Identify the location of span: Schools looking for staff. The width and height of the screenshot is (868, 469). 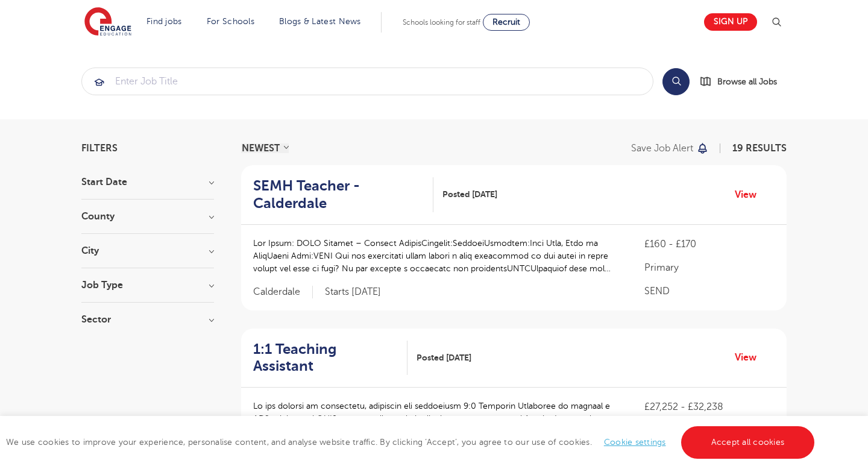
(441, 22).